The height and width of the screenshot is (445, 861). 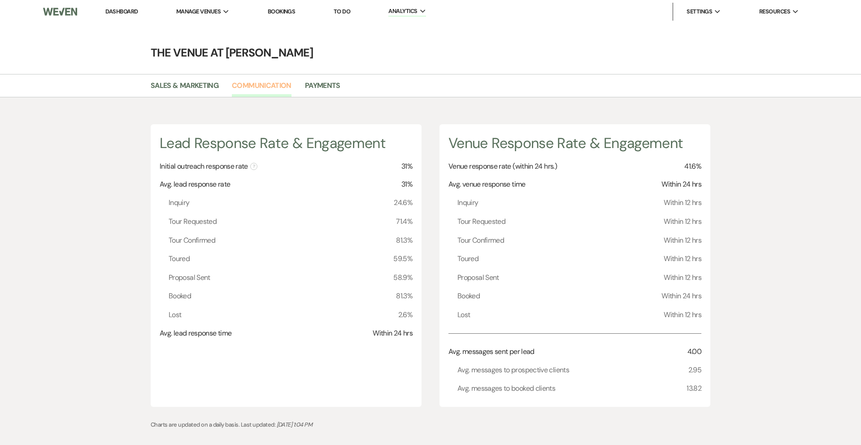 I want to click on span: Resources, so click(x=774, y=12).